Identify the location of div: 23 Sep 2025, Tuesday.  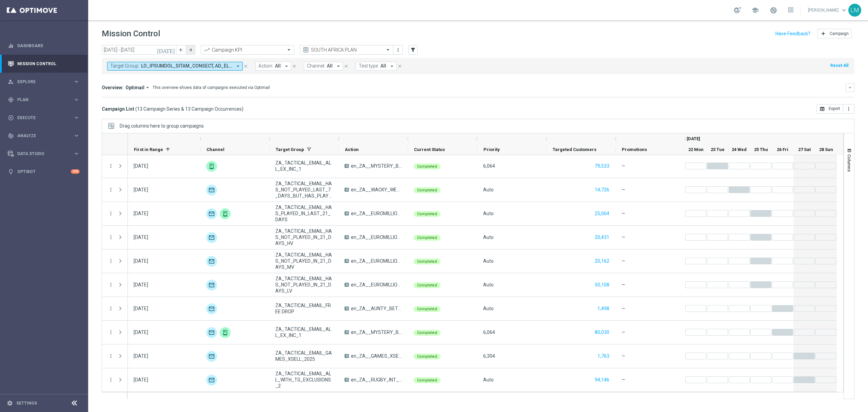
(141, 166).